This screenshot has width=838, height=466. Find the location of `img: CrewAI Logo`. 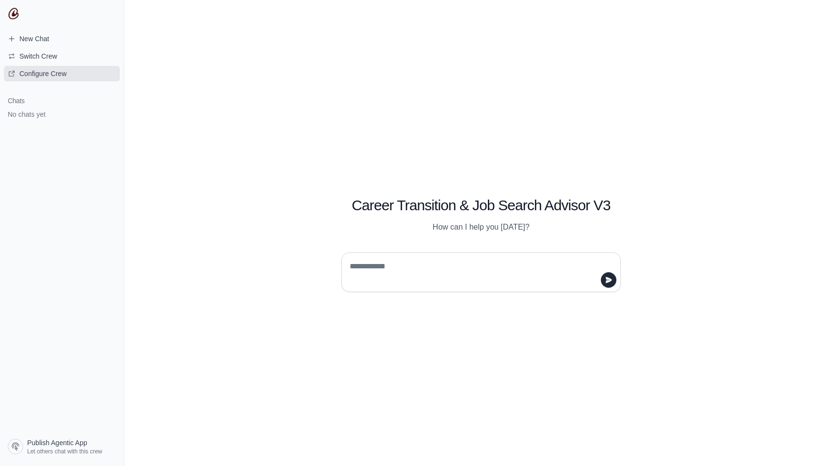

img: CrewAI Logo is located at coordinates (14, 14).